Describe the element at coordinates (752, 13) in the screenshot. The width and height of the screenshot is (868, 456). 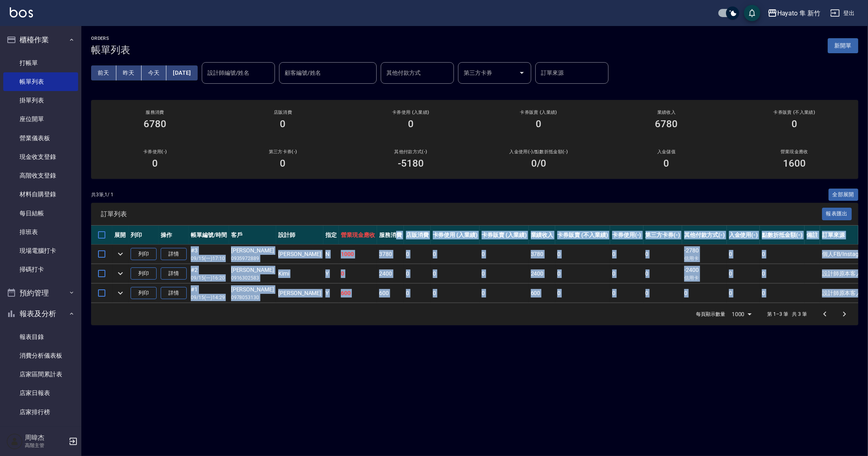
I see `button: save` at that location.